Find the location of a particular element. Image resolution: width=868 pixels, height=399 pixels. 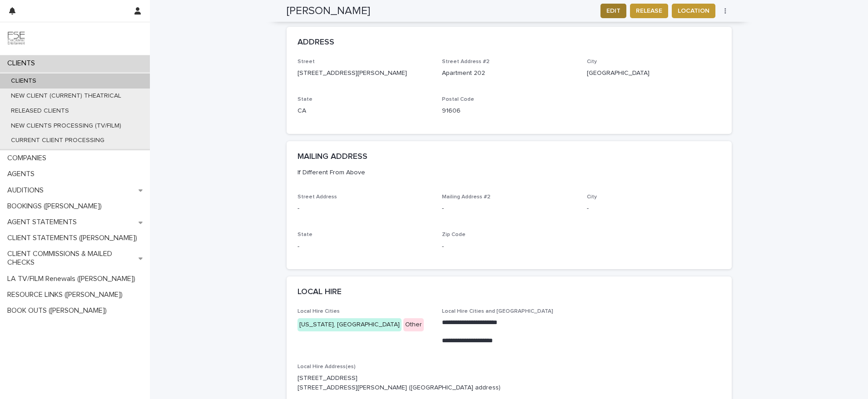

span: Street Address is located at coordinates (317, 197).